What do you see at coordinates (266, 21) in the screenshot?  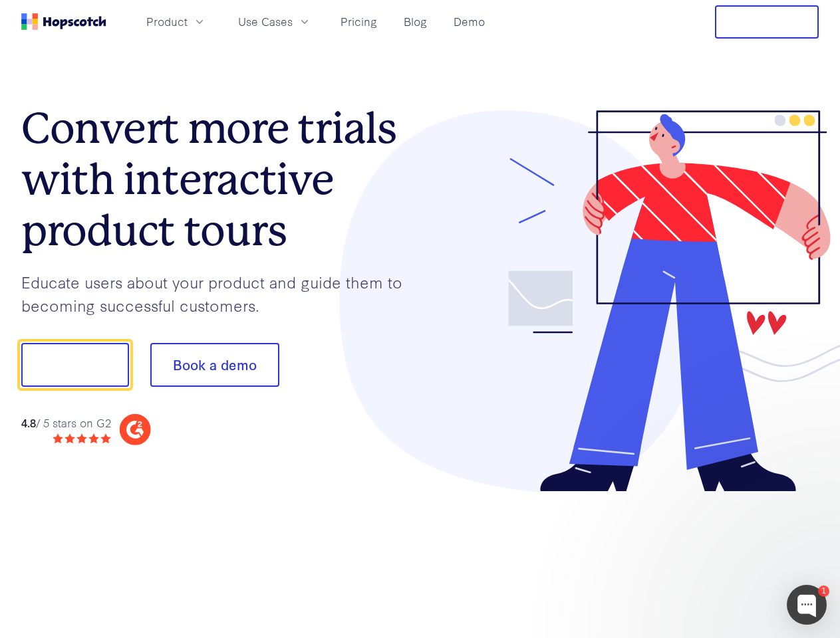 I see `span: Use Cases` at bounding box center [266, 21].